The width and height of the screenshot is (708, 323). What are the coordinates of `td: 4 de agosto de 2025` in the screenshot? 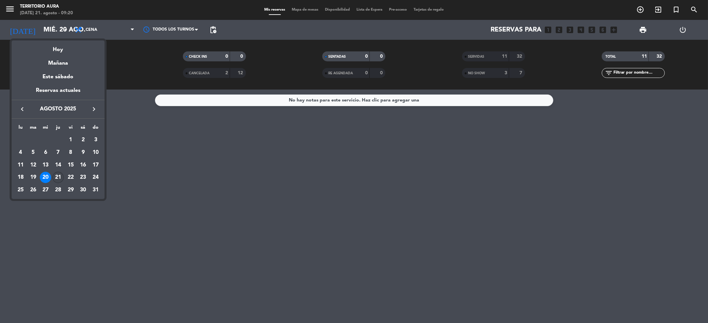 It's located at (21, 153).